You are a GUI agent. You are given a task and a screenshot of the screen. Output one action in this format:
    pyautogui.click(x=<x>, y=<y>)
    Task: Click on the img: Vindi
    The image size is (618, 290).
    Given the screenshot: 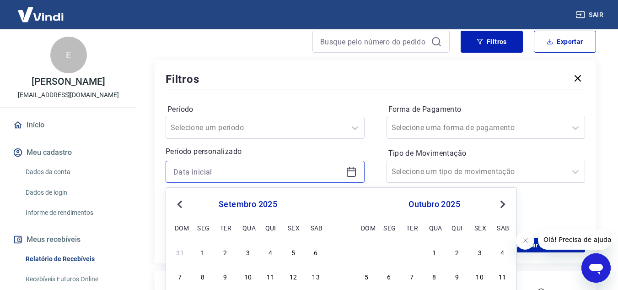 What is the action you would take?
    pyautogui.click(x=41, y=14)
    